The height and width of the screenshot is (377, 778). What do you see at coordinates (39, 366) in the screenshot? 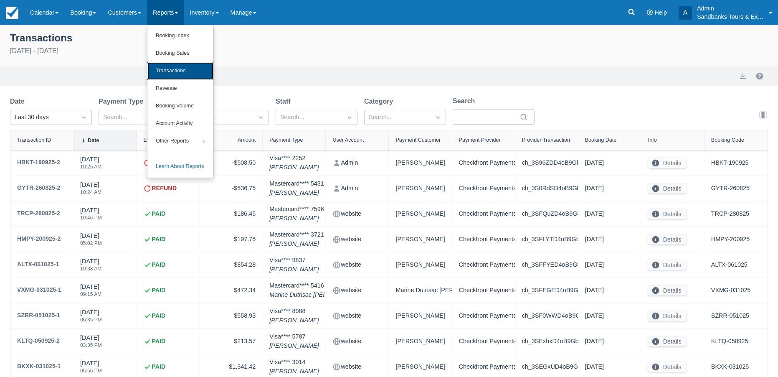
I see `div: BKXK-031025-1` at bounding box center [39, 366].